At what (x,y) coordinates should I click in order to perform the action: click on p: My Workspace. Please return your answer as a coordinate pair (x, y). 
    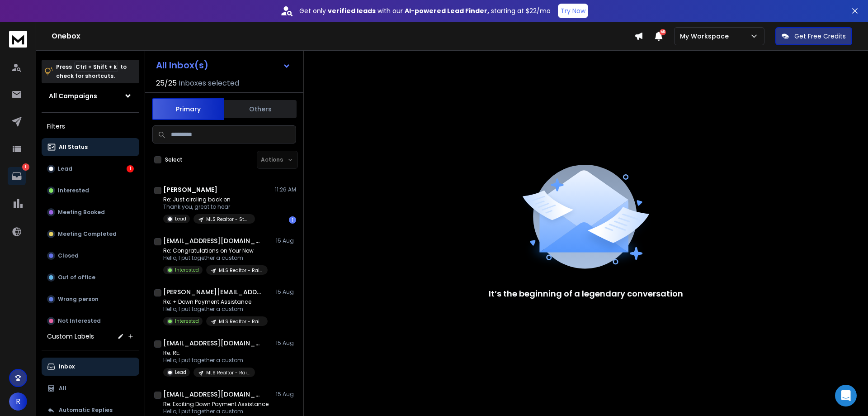
    Looking at the image, I should click on (706, 36).